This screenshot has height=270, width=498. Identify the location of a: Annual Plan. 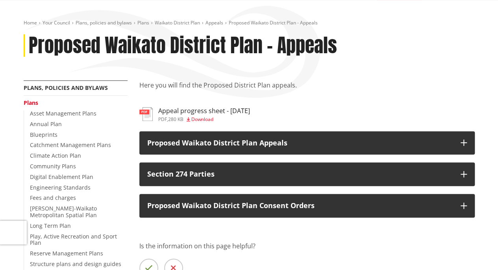
(46, 124).